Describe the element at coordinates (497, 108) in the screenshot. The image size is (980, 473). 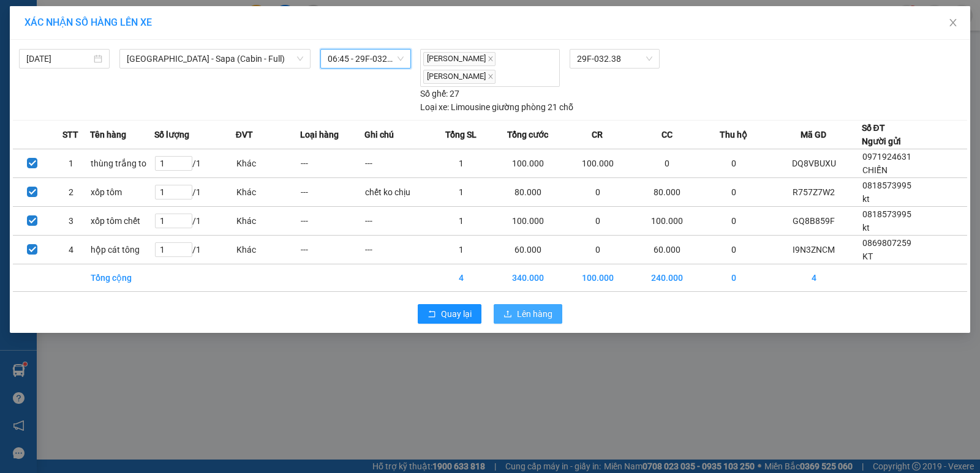
I see `div: Limousine giường phòng 21 chỗ` at that location.